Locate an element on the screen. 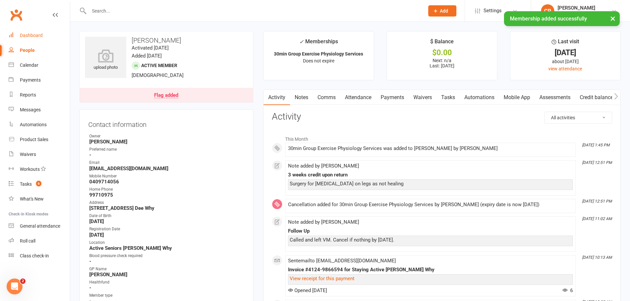 This screenshot has width=630, height=301. a: Activity is located at coordinates (277, 98).